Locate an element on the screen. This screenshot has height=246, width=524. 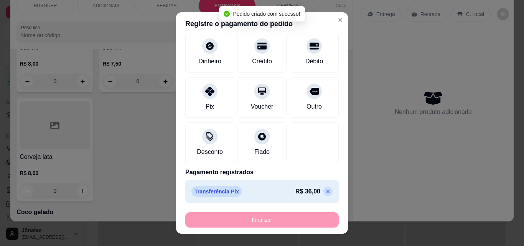
div: Dinheiro is located at coordinates (210, 61).